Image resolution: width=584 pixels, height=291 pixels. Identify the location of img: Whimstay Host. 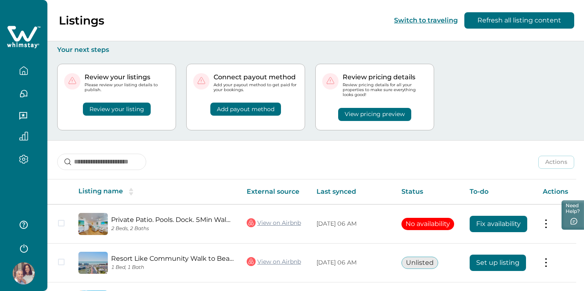
(24, 273).